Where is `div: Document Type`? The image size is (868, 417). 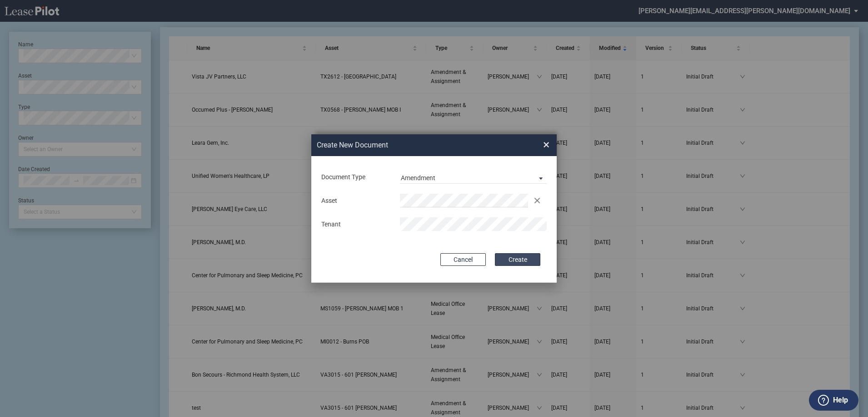 div: Document Type is located at coordinates (355, 178).